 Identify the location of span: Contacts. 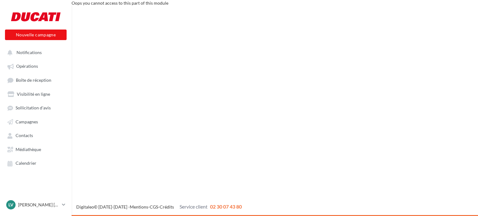
(24, 136).